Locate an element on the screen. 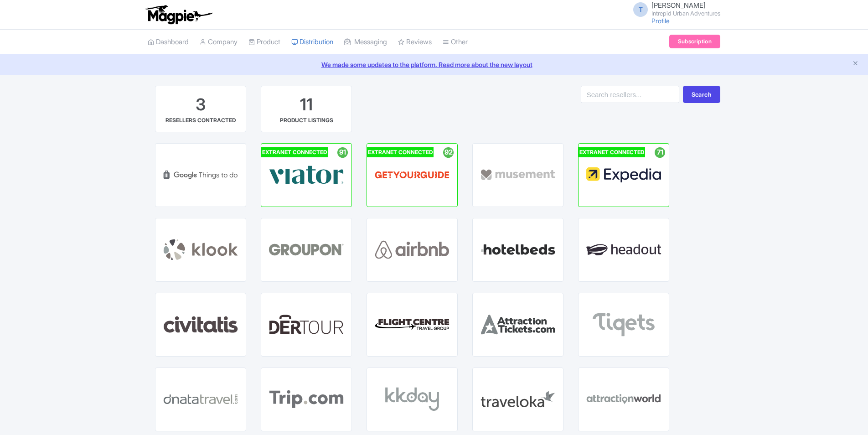 The height and width of the screenshot is (435, 868). a: Other is located at coordinates (455, 42).